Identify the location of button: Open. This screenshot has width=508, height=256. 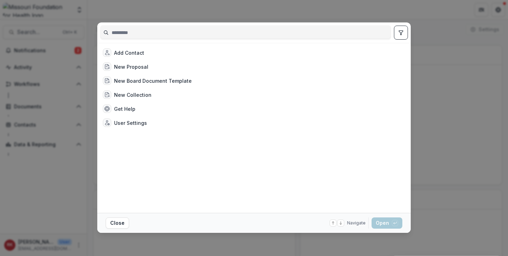
(387, 223).